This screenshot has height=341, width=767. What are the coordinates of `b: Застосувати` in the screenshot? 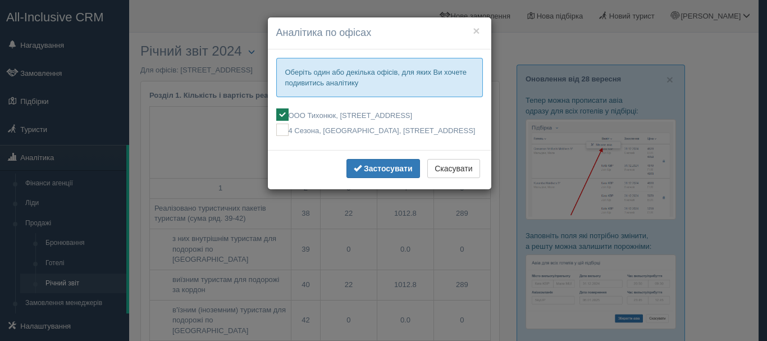 It's located at (388, 168).